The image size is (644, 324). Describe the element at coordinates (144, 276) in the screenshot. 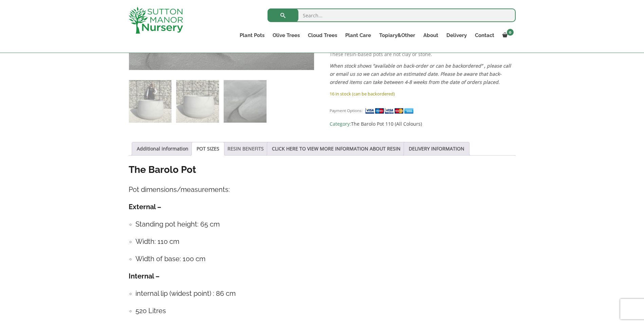

I see `strong: Internal –` at that location.